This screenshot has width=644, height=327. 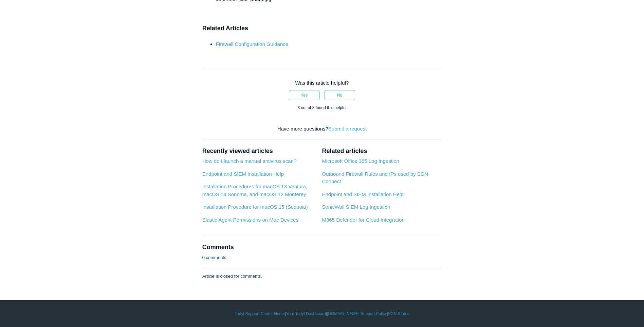 I want to click on a: How do I launch a manual antivirus scan?, so click(x=250, y=161).